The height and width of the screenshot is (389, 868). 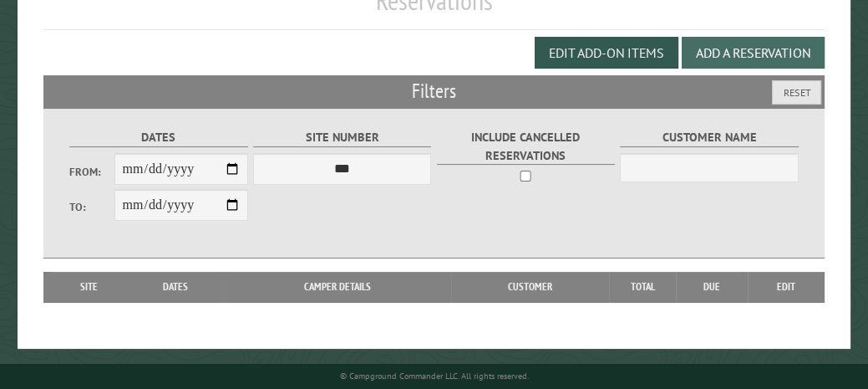 What do you see at coordinates (708, 137) in the screenshot?
I see `label: Customer Name` at bounding box center [708, 137].